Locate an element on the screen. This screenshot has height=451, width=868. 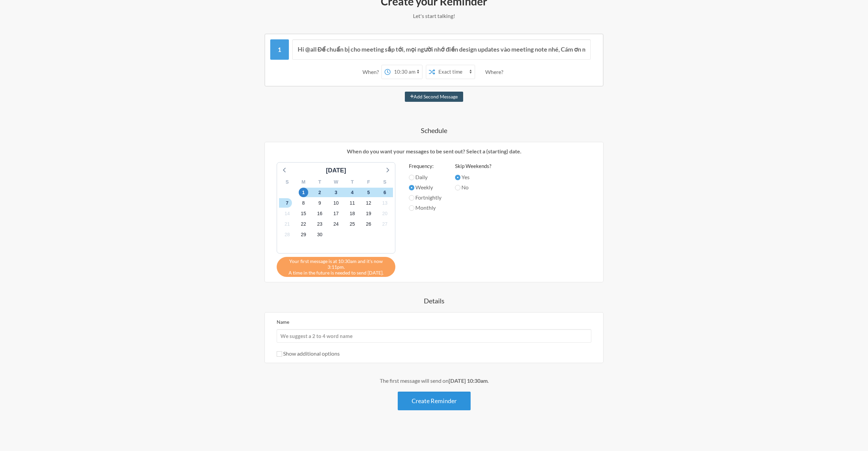
span: Wednesday, October 29, 2025 is located at coordinates (303, 235).